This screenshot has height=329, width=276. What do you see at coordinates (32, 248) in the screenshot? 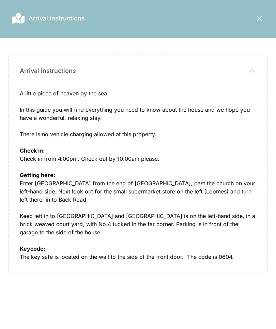
I see `strong: Keycode:` at bounding box center [32, 248].